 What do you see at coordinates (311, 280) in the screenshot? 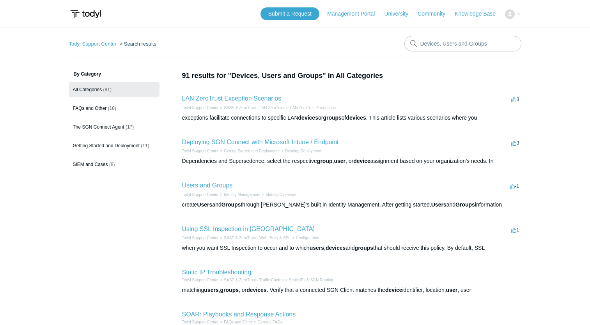
I see `a: Static IPs & SGN Routing` at bounding box center [311, 280].